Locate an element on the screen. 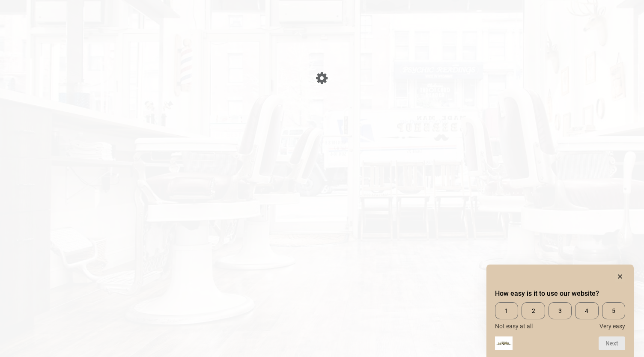 The image size is (644, 357). span: 4 is located at coordinates (587, 311).